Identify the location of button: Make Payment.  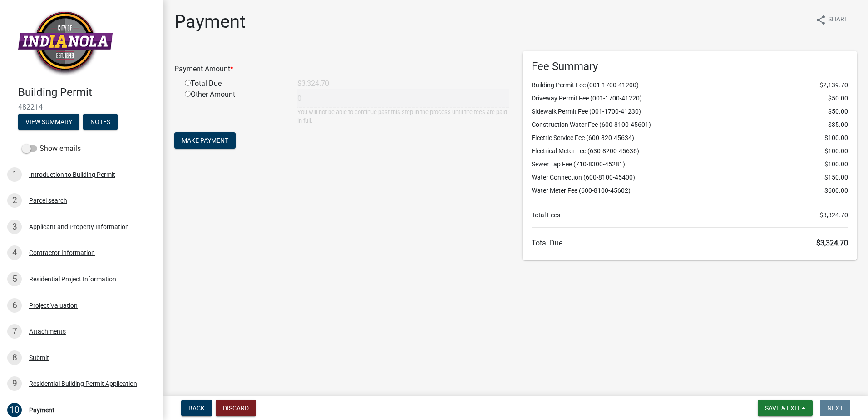
(204, 140).